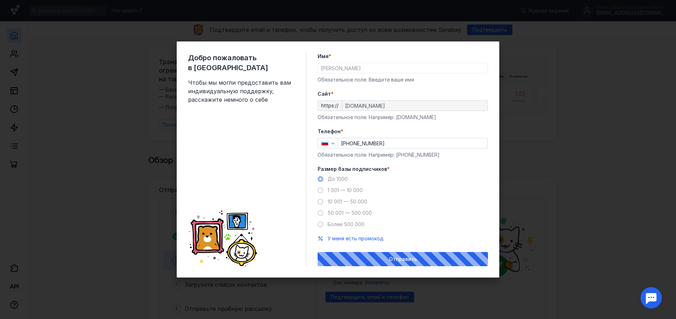  Describe the element at coordinates (356, 239) in the screenshot. I see `button: У меня есть промокод` at that location.